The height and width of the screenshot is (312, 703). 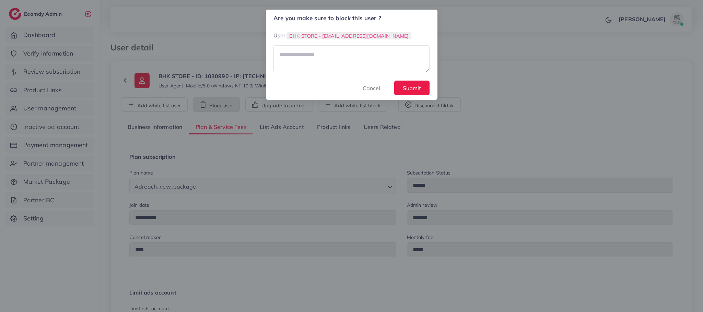 What do you see at coordinates (351, 35) in the screenshot?
I see `p: User:` at bounding box center [351, 35].